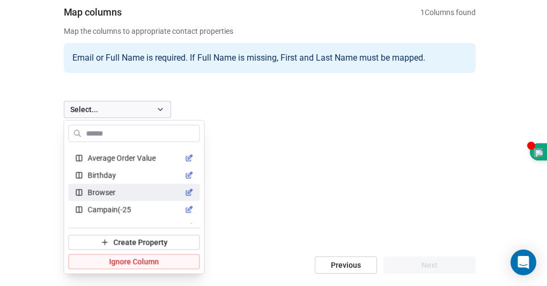  Describe the element at coordinates (116, 227) in the screenshot. I see `span: Campain_9-2025` at that location.